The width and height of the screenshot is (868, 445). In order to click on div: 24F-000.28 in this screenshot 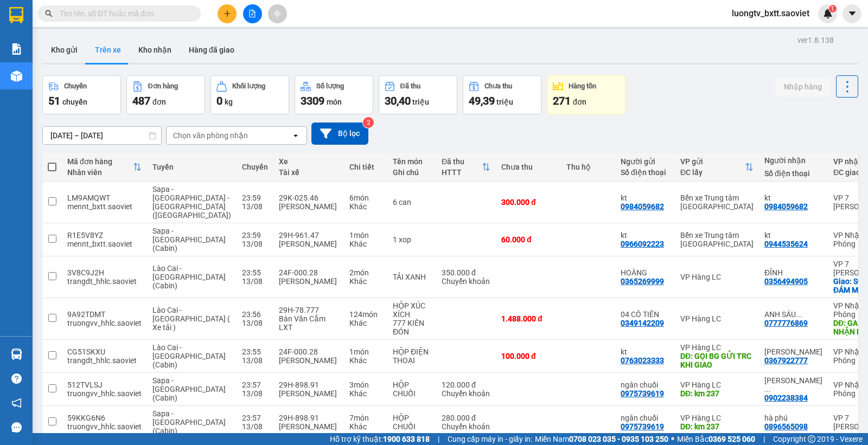, I will do `click(308, 352)`.